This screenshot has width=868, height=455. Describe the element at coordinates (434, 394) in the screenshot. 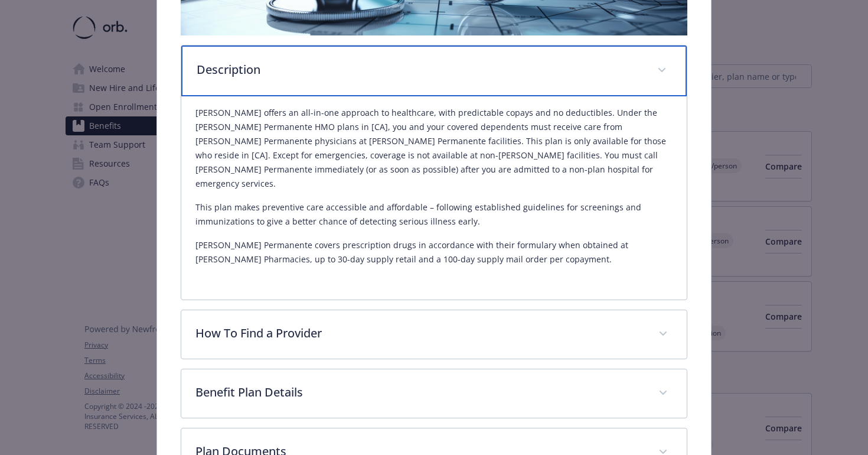

I see `div: Benefit Plan Details` at that location.